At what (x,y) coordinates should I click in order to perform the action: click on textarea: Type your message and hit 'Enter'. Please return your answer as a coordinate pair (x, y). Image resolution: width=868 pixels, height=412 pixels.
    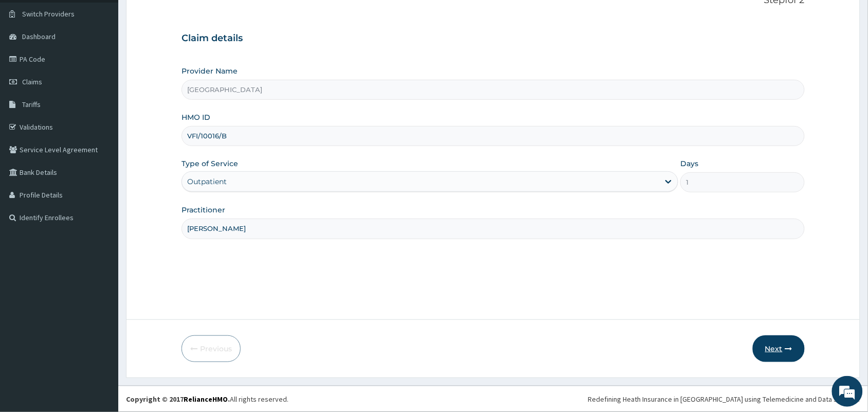
    Looking at the image, I should click on (100, 299).